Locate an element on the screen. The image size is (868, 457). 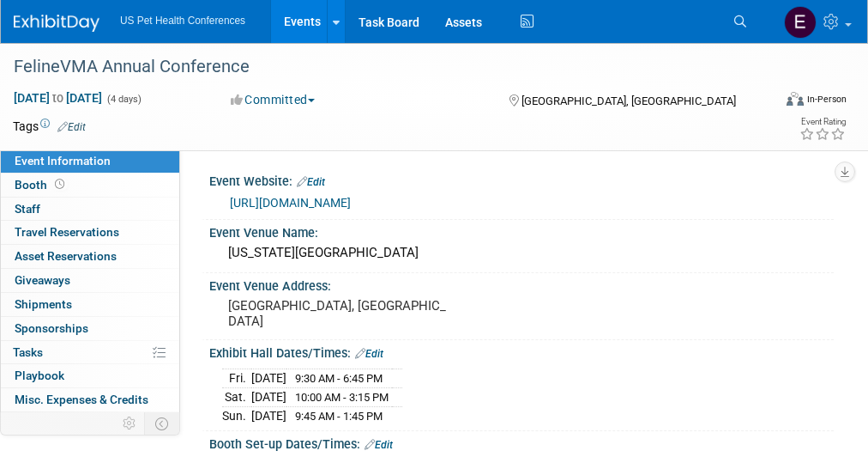
div: Event Venue Name: is located at coordinates (521, 229).